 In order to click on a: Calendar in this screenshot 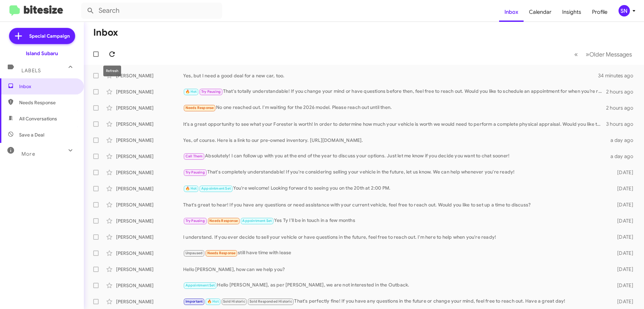, I will do `click(540, 12)`.